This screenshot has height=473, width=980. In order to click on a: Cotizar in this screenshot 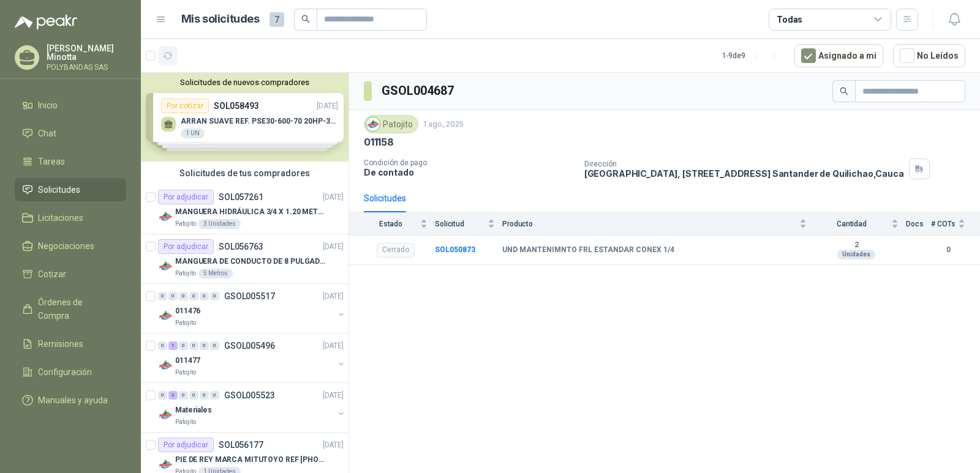, I will do `click(70, 274)`.